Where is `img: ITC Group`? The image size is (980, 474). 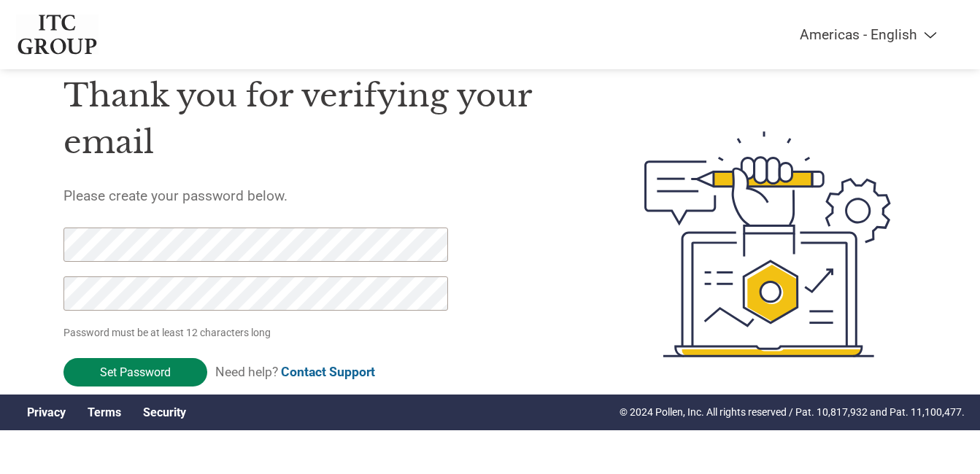 img: ITC Group is located at coordinates (58, 35).